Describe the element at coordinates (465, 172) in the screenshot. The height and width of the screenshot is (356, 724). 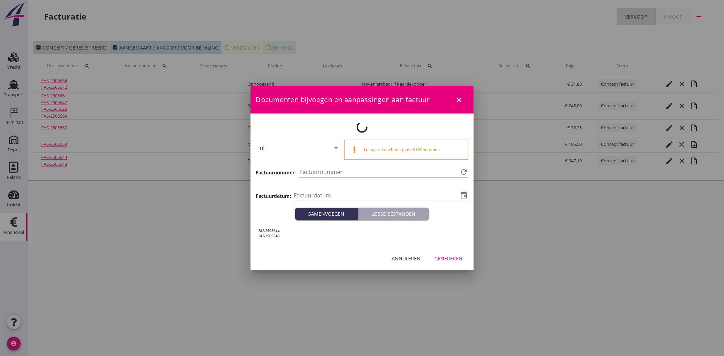
I see `i: refresh` at that location.